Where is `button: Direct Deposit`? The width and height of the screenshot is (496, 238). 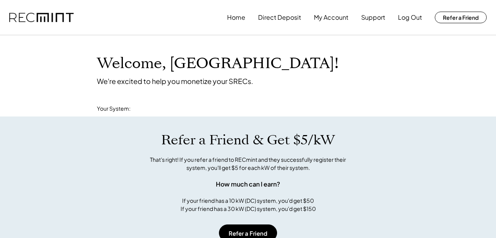 button: Direct Deposit is located at coordinates (279, 17).